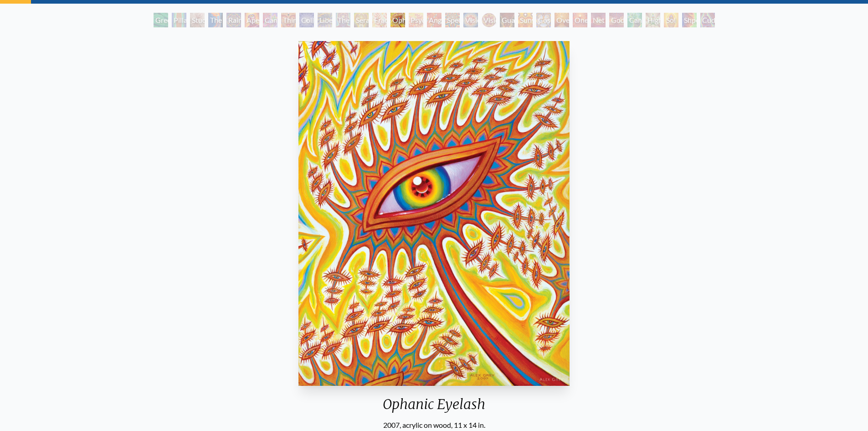 The height and width of the screenshot is (431, 868). Describe the element at coordinates (307, 20) in the screenshot. I see `div: Collective Vision` at that location.